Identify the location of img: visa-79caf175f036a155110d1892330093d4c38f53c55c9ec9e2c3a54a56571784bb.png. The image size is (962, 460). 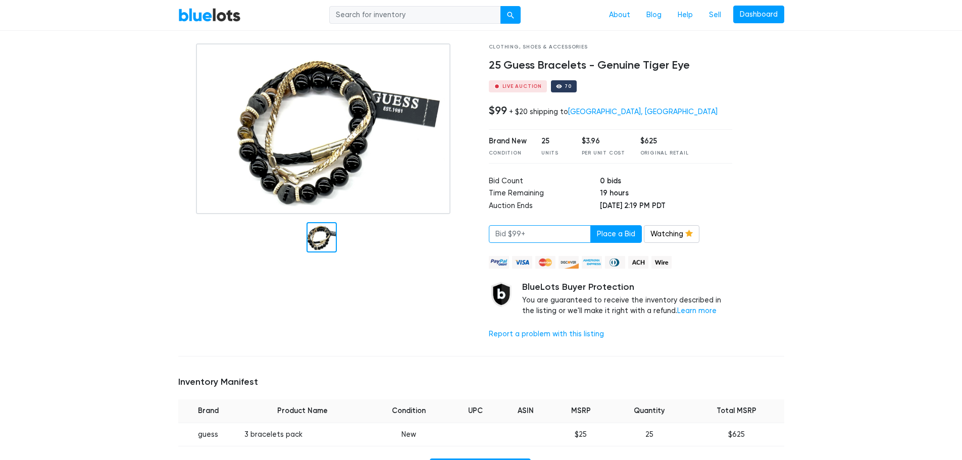
(522, 262).